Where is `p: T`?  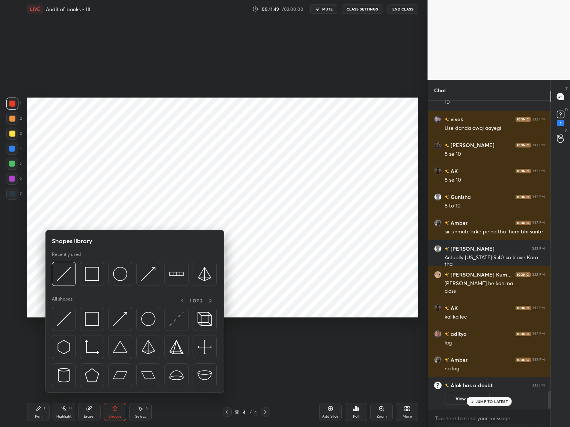 p: T is located at coordinates (566, 89).